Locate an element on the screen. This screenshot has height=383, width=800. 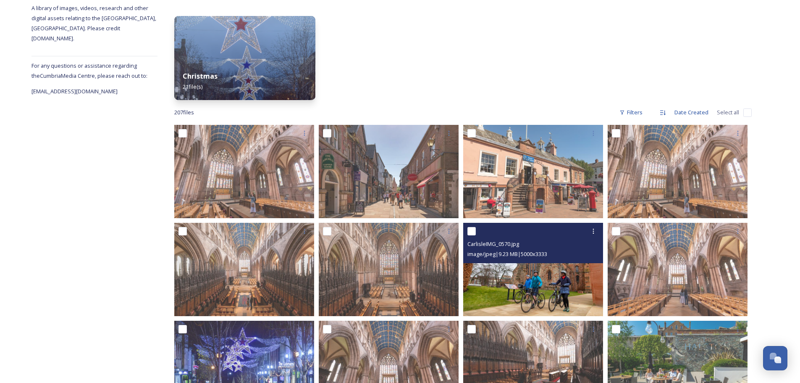
strong: Christmas is located at coordinates (200, 76).